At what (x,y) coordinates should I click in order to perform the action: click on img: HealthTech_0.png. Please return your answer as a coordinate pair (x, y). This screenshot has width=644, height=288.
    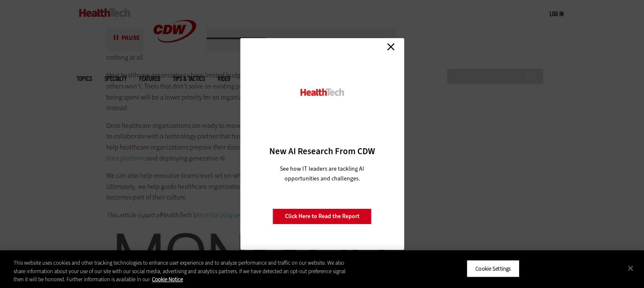
    Looking at the image, I should click on (322, 92).